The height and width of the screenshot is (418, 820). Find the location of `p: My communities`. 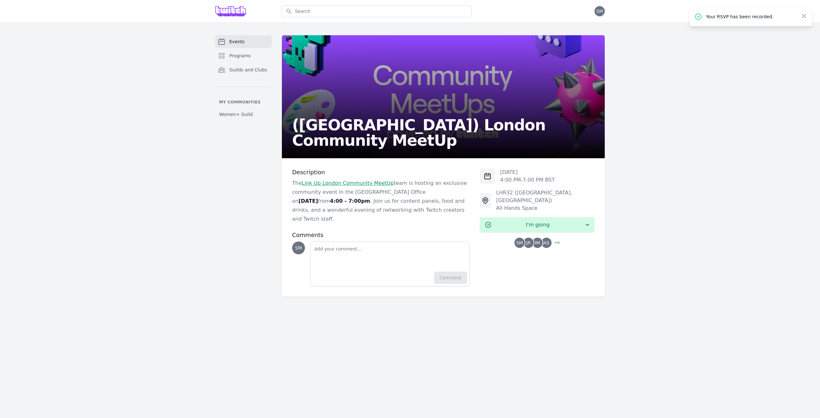

p: My communities is located at coordinates (243, 102).